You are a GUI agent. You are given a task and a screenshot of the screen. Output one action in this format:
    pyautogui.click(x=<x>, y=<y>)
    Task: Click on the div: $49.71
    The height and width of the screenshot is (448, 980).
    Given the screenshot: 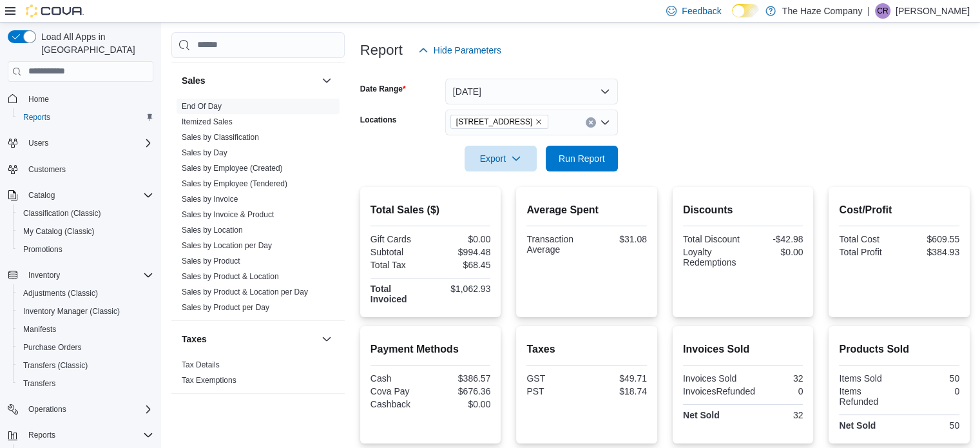 What is the action you would take?
    pyautogui.click(x=618, y=379)
    